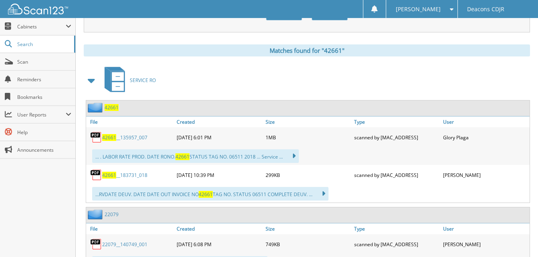  Describe the element at coordinates (518, 238) in the screenshot. I see `div: Chat Widget` at that location.